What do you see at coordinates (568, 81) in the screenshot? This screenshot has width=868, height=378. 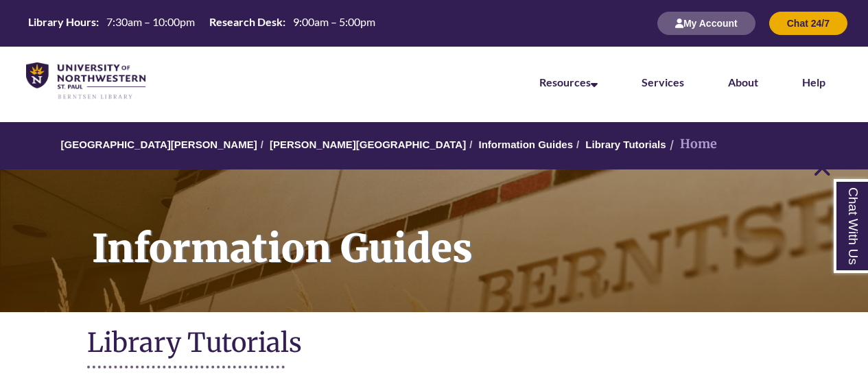 I see `a: Resources` at bounding box center [568, 81].